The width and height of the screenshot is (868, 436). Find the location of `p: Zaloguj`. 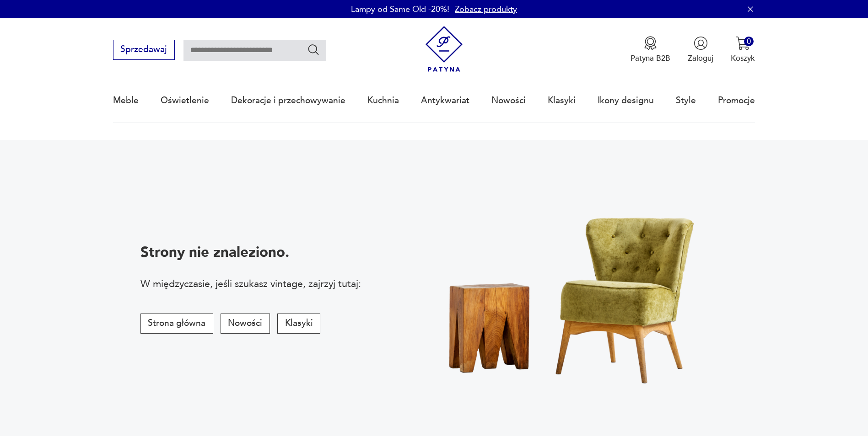

p: Zaloguj is located at coordinates (700, 58).